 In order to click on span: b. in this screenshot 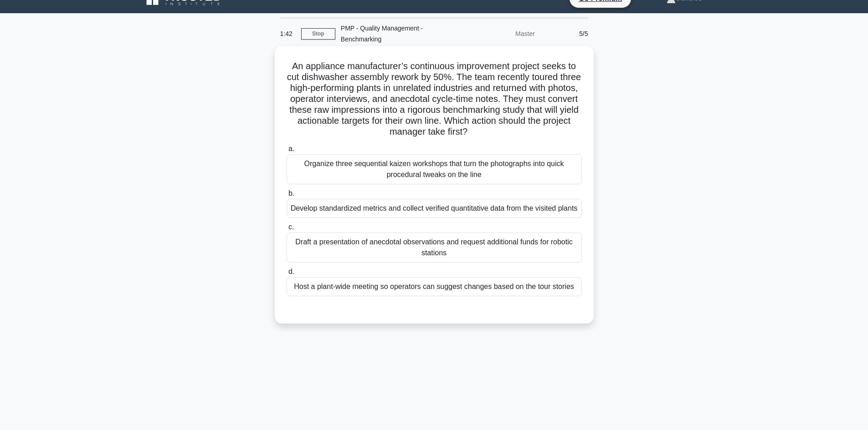, I will do `click(291, 193)`.